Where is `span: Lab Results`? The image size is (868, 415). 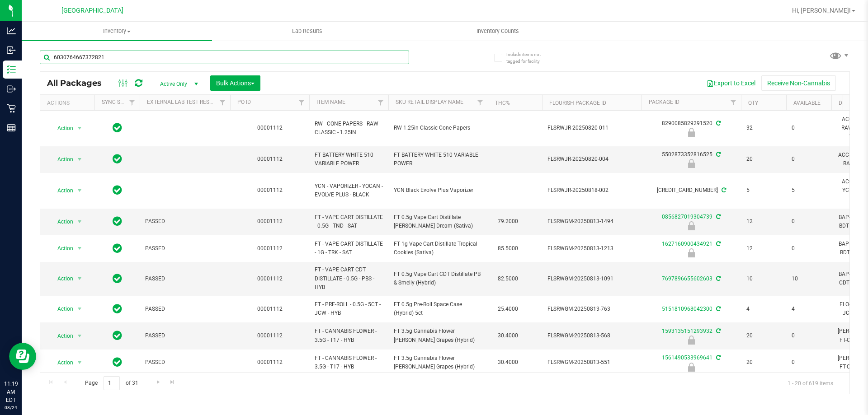
span: Lab Results is located at coordinates (307, 31).